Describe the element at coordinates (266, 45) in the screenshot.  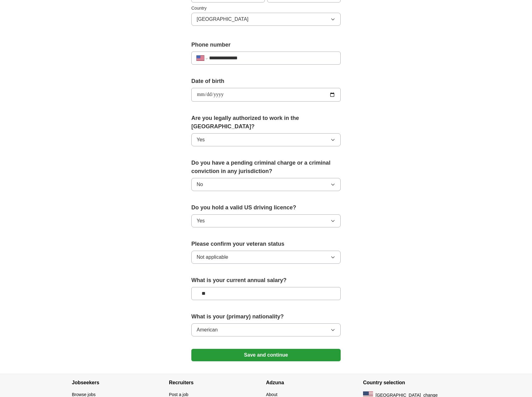
I see `label: Phone number` at that location.